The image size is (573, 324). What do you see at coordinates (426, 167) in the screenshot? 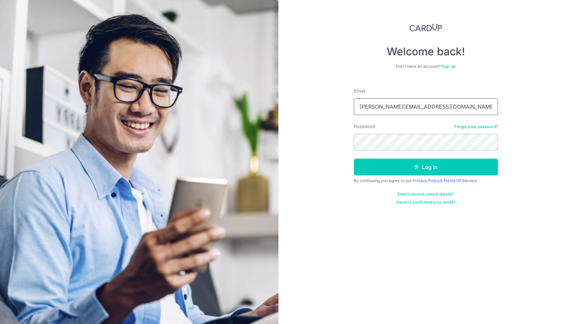
I see `button: Log in` at bounding box center [426, 167].